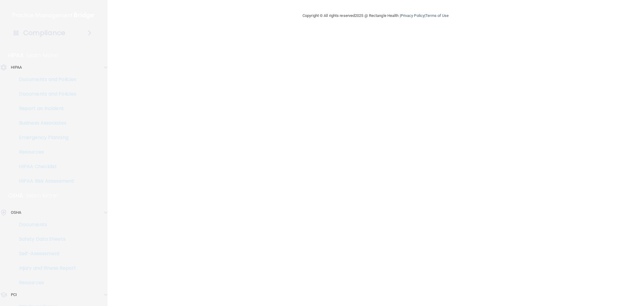  I want to click on p: Self-Assessment, so click(45, 253).